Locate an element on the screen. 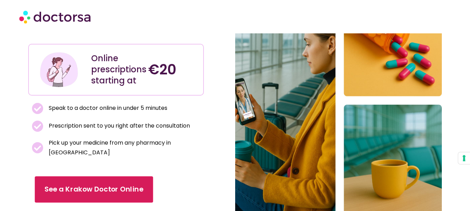 This screenshot has height=211, width=470. span: See a Krakow Doctor Online is located at coordinates (94, 190).